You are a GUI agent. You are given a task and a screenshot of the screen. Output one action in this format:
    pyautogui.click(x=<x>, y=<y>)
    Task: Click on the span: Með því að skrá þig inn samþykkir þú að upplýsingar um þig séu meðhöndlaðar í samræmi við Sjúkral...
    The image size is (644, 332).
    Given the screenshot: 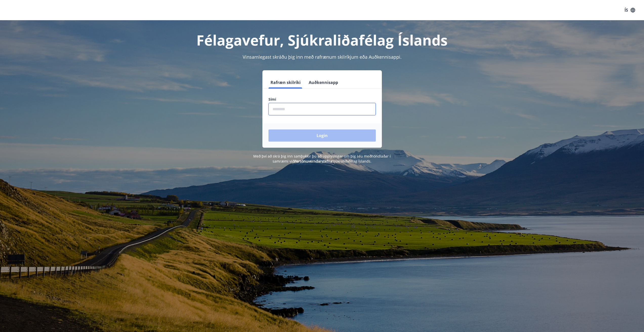 What is the action you would take?
    pyautogui.click(x=322, y=159)
    